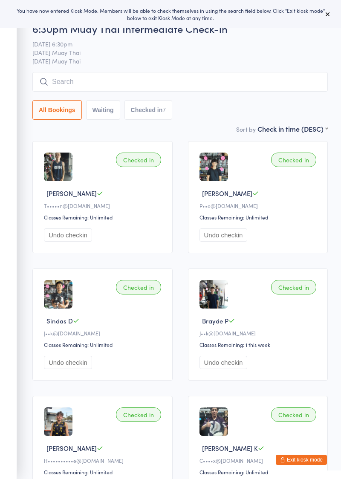 This screenshot has height=479, width=341. Describe the element at coordinates (213, 421) in the screenshot. I see `img: image1757320981.png` at that location.